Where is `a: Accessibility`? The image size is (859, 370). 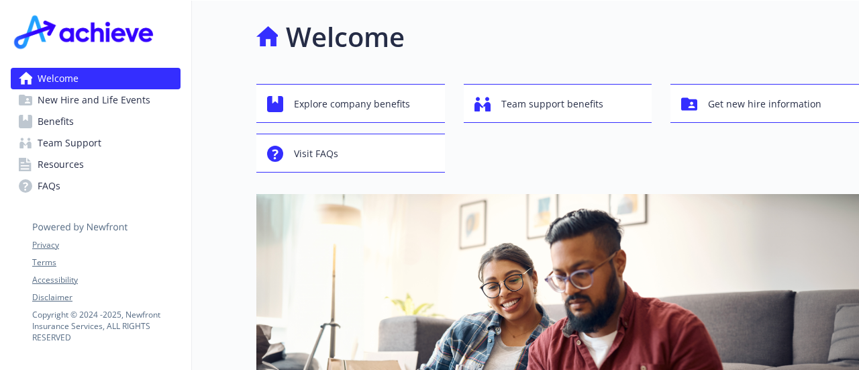
a: Accessibility is located at coordinates (106, 280).